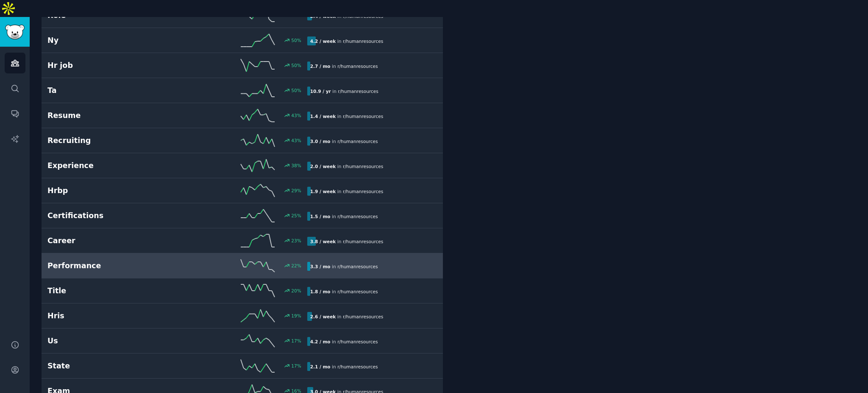 The height and width of the screenshot is (393, 868). I want to click on h2: Ny, so click(112, 41).